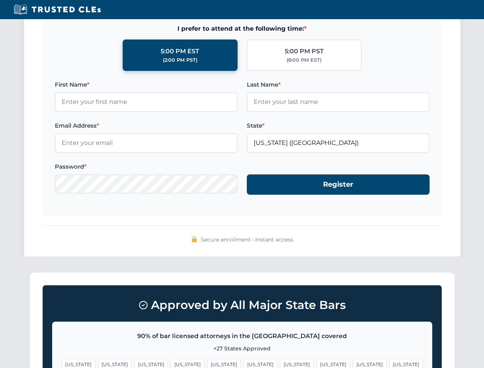 This screenshot has width=484, height=368. Describe the element at coordinates (338, 126) in the screenshot. I see `label: State` at that location.